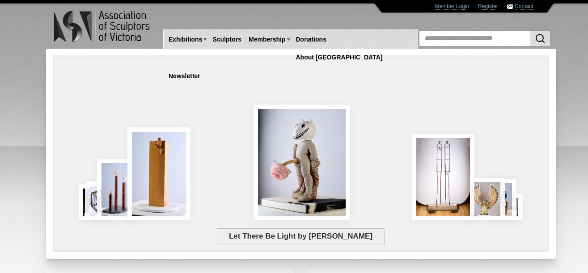 This screenshot has width=588, height=273. I want to click on a: Newsletter, so click(184, 76).